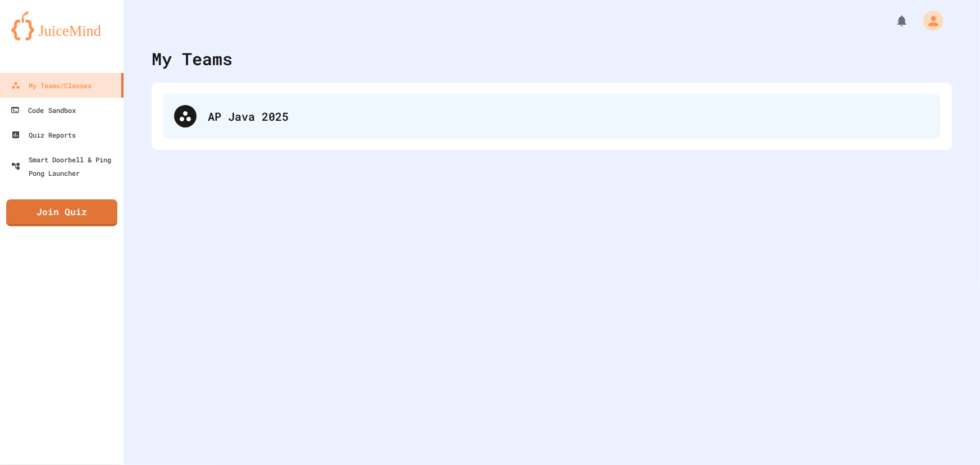 This screenshot has height=465, width=980. I want to click on div: My Teams, so click(192, 58).